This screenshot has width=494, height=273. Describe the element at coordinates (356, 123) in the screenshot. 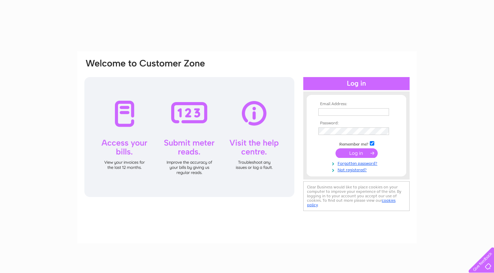

I see `th: Password:` at that location.